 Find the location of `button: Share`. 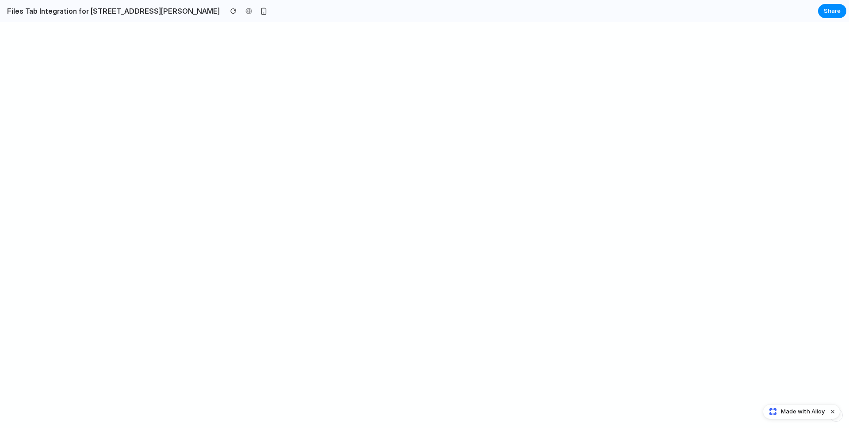

button: Share is located at coordinates (832, 11).